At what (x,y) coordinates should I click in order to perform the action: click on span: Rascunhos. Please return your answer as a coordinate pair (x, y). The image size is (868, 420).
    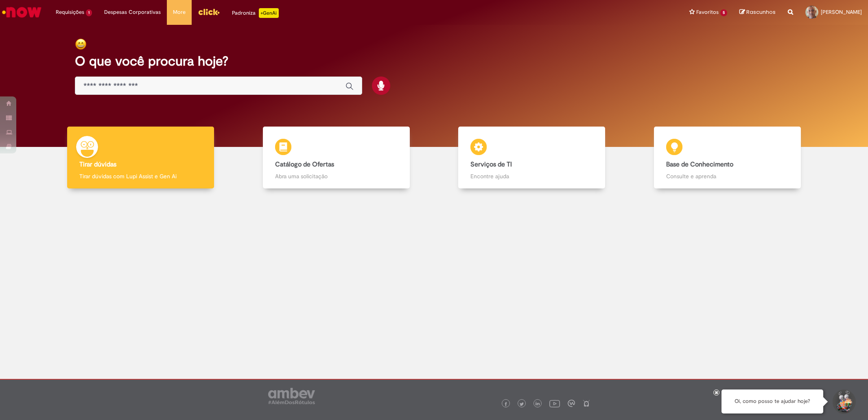
    Looking at the image, I should click on (760, 12).